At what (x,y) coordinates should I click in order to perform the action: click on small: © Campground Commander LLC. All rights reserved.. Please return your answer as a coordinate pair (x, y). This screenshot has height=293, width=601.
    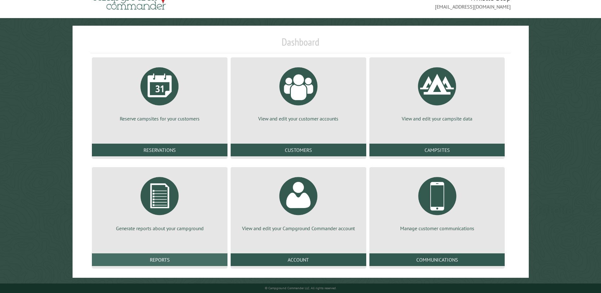
    Looking at the image, I should click on (301, 288).